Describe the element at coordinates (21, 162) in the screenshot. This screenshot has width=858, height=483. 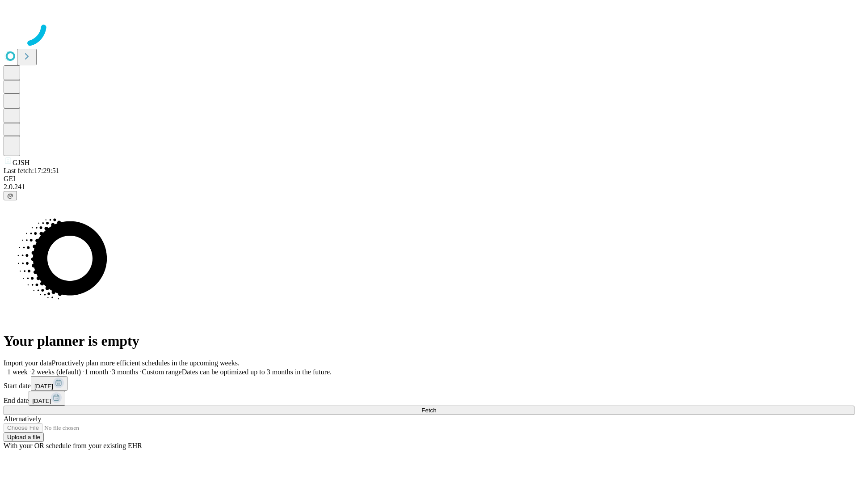
I see `span: GJSH` at that location.